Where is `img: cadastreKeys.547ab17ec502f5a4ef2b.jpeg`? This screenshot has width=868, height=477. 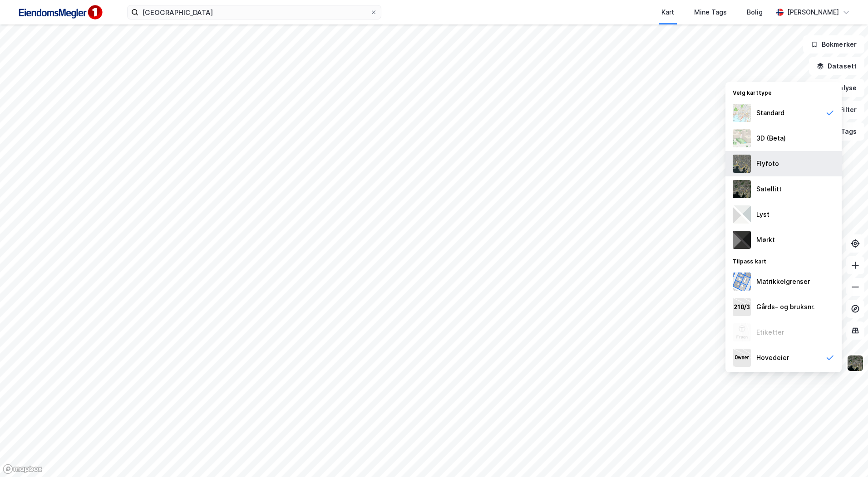 img: cadastreKeys.547ab17ec502f5a4ef2b.jpeg is located at coordinates (741, 307).